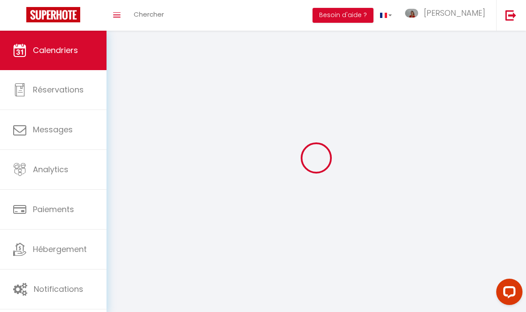 This screenshot has height=312, width=526. What do you see at coordinates (50, 169) in the screenshot?
I see `span: Analytics` at bounding box center [50, 169].